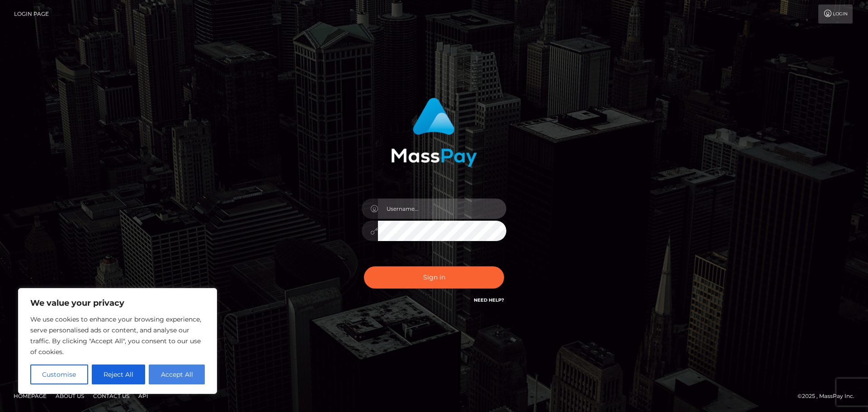 This screenshot has width=868, height=412. Describe the element at coordinates (111, 396) in the screenshot. I see `a: Contact Us` at that location.